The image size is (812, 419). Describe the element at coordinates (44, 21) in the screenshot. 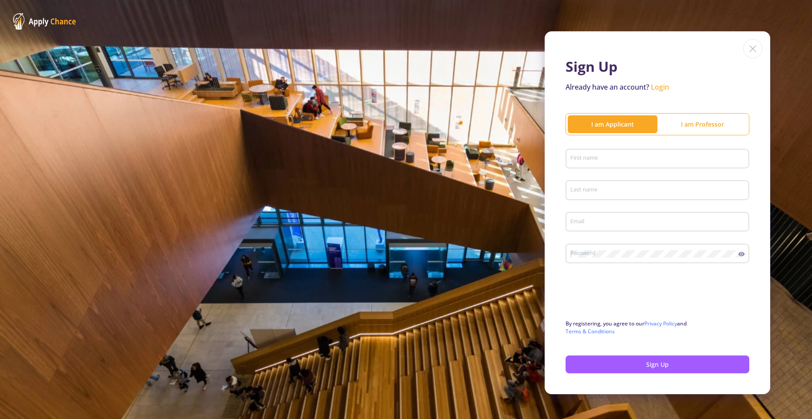

I see `img: ApplyChance Logo` at that location.